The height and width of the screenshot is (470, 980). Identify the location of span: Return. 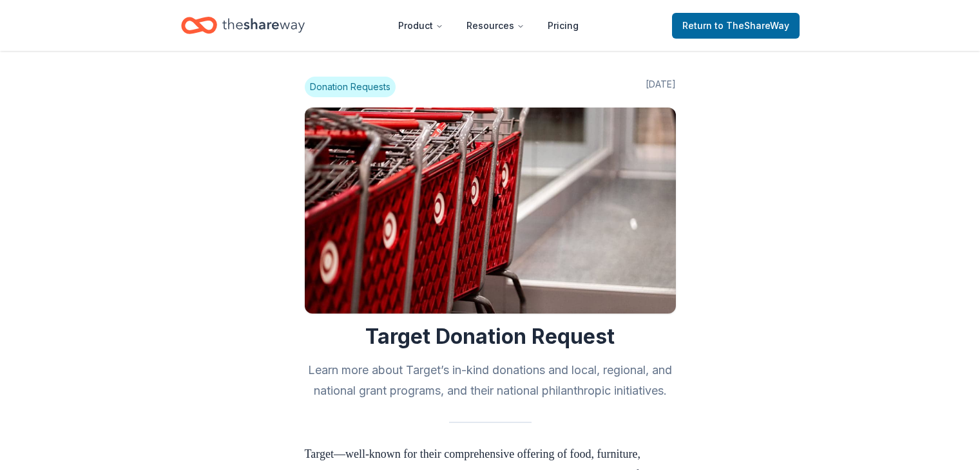
(736, 26).